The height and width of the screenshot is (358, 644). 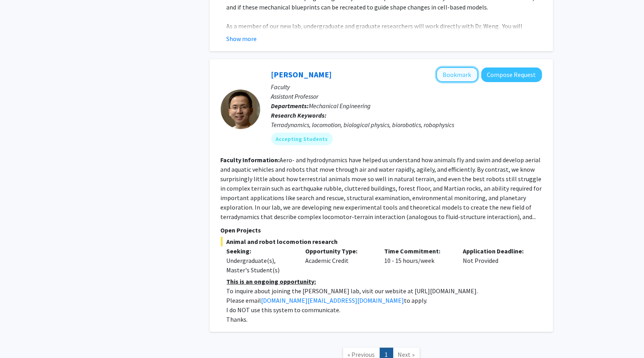 What do you see at coordinates (339, 251) in the screenshot?
I see `p: Opportunity Type:` at bounding box center [339, 251].